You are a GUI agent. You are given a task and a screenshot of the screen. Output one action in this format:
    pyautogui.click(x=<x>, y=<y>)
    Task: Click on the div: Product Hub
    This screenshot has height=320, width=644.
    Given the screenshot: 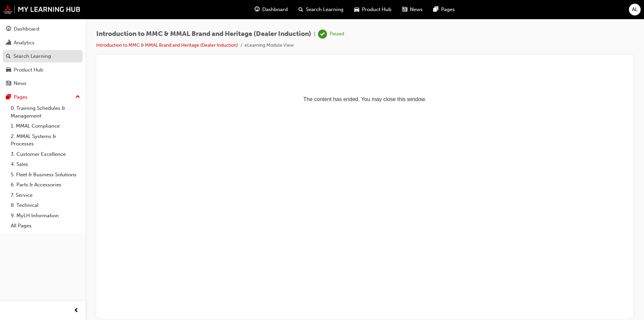 What is the action you would take?
    pyautogui.click(x=29, y=70)
    